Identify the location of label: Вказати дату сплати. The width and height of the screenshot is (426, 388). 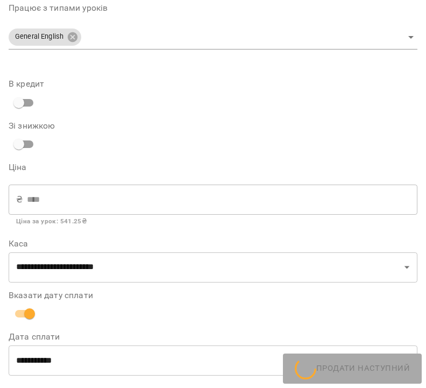
(213, 296).